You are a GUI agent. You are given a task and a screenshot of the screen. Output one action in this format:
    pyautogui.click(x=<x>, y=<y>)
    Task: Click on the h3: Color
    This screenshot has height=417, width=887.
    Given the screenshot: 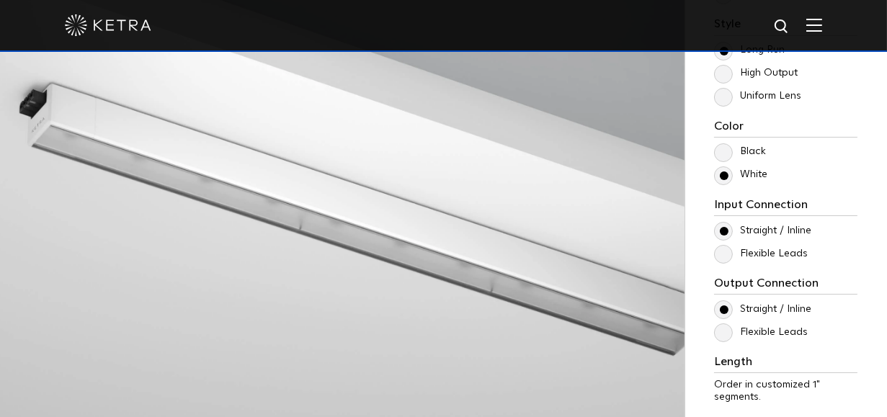 What is the action you would take?
    pyautogui.click(x=785, y=128)
    